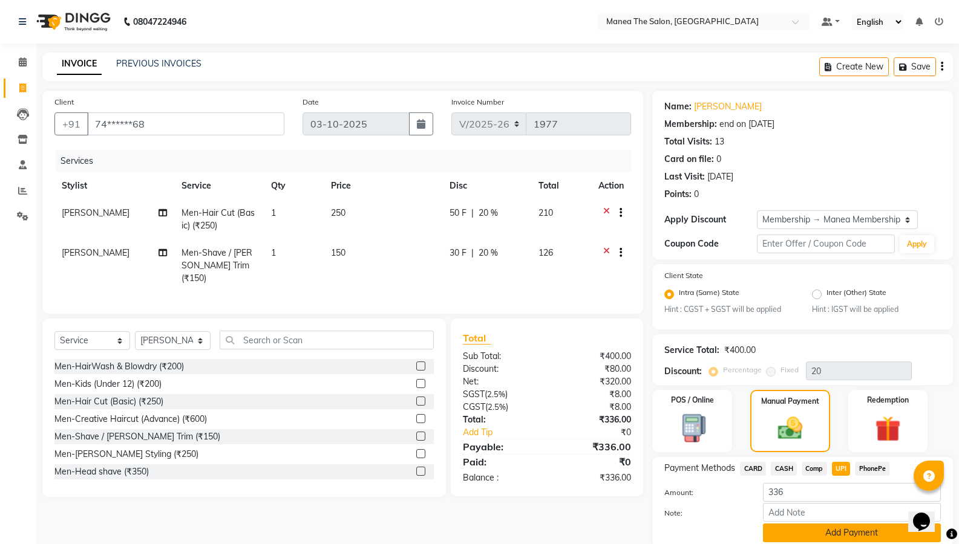 The height and width of the screenshot is (544, 959). I want to click on label: Client, so click(64, 102).